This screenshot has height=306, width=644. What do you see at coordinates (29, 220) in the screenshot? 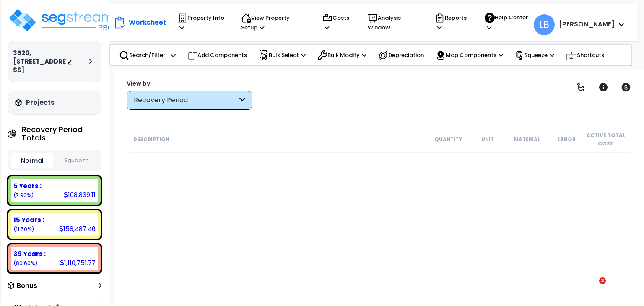
I see `b: 15 Years :` at bounding box center [29, 220].